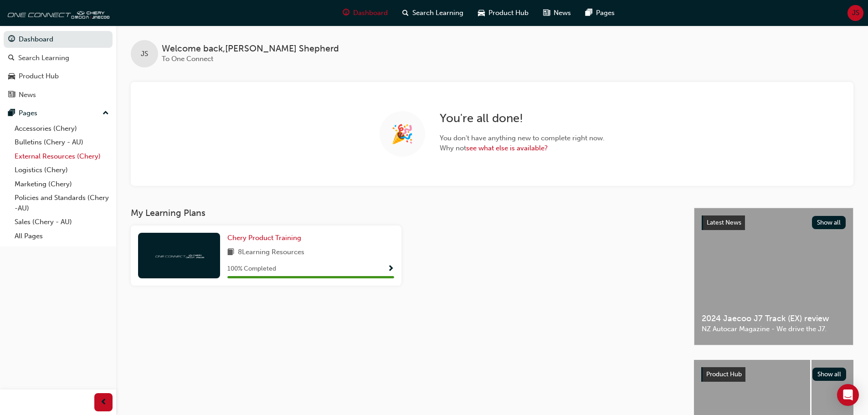  I want to click on a: Product HubShow all, so click(773, 375).